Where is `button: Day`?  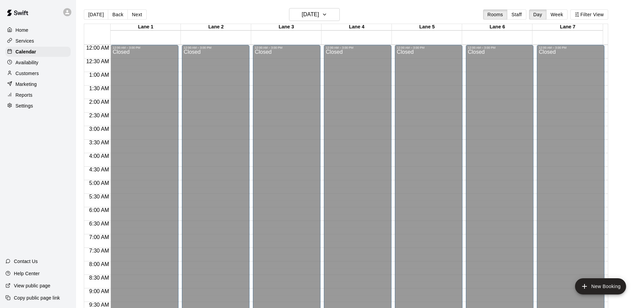 button: Day is located at coordinates (538, 14).